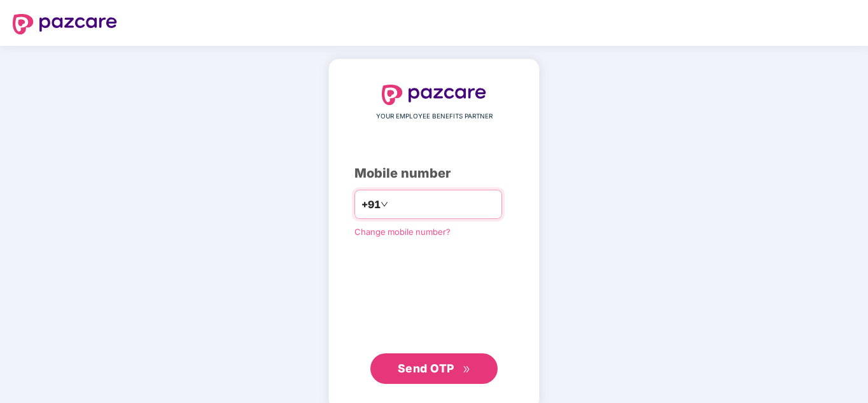 This screenshot has height=403, width=868. What do you see at coordinates (434, 117) in the screenshot?
I see `span: YOUR EMPLOYEE BENEFITS PARTNER` at bounding box center [434, 117].